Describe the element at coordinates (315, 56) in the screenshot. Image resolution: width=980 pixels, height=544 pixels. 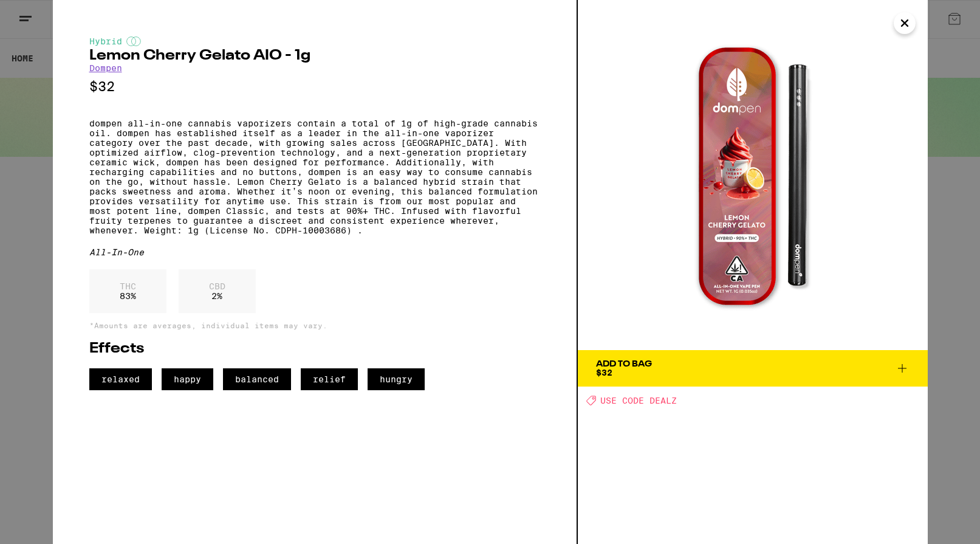
I see `h2: Lemon Cherry Gelato AIO - 1g` at that location.